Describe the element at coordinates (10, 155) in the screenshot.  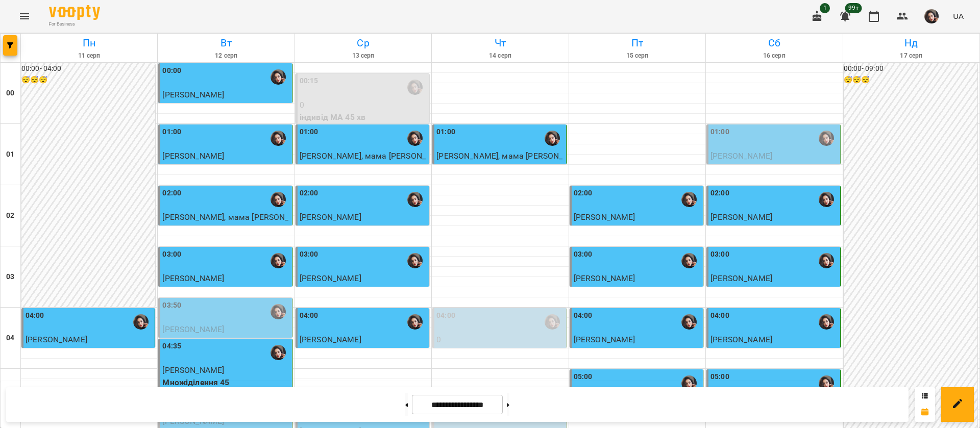
I see `h6: 01` at that location.